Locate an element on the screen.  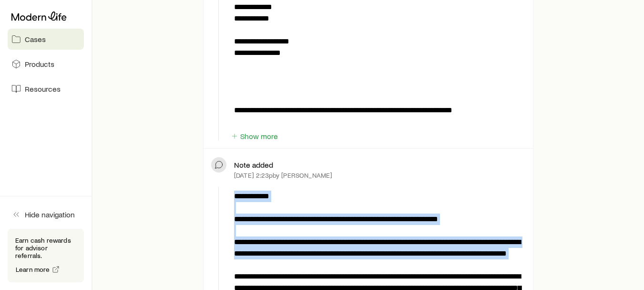
span: Resources is located at coordinates (43, 89).